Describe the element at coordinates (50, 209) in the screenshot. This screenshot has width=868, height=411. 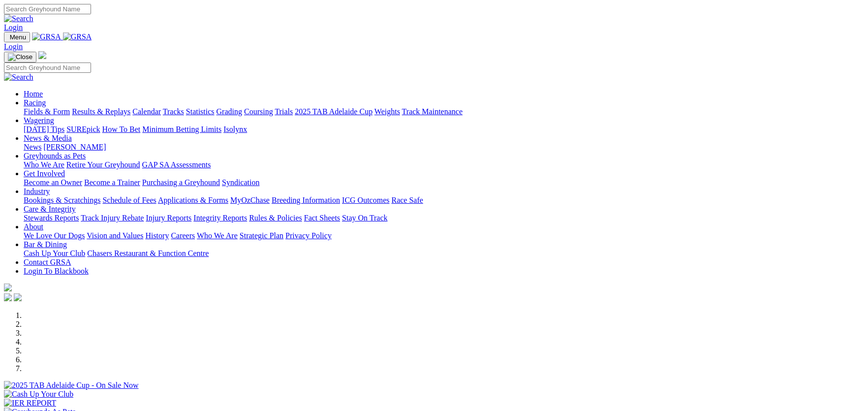
I see `a: Care & Integrity` at that location.